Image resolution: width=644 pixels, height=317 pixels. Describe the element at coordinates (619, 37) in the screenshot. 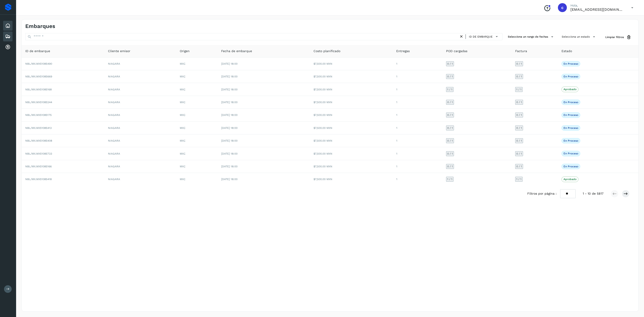

I see `button: Limpiar filtros` at that location.